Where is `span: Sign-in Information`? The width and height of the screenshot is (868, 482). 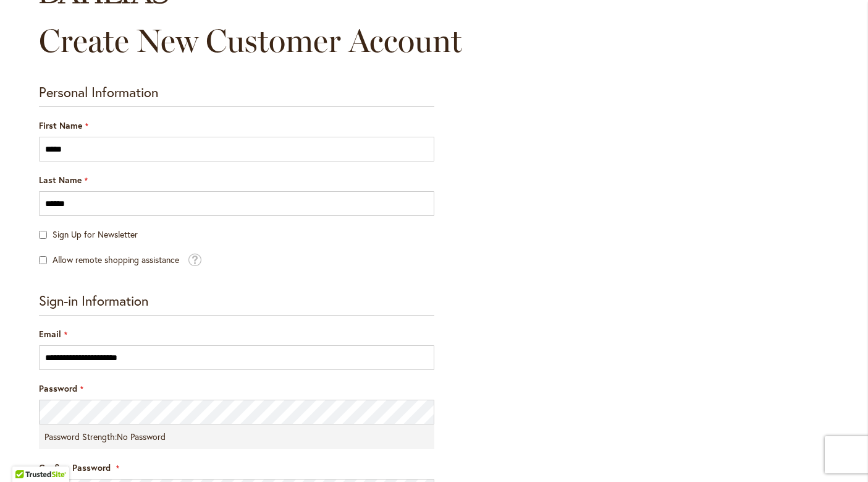
span: Sign-in Information is located at coordinates (93, 300).